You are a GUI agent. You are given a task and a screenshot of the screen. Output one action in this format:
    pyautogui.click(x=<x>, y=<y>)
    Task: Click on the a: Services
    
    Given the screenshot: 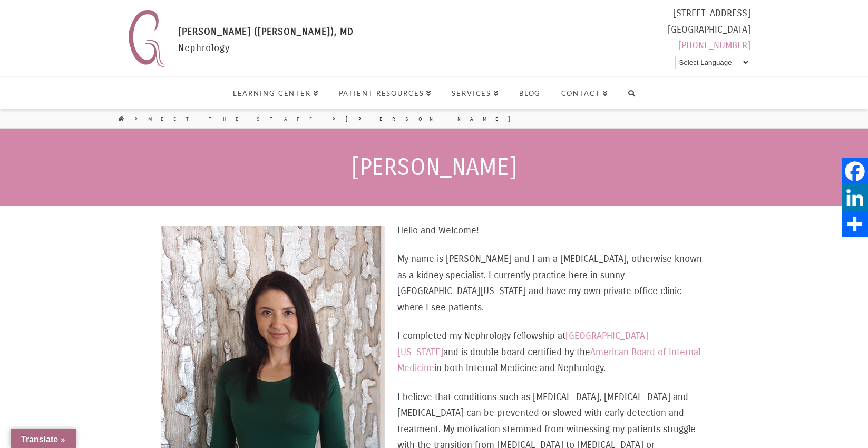 What is the action you would take?
    pyautogui.click(x=474, y=93)
    